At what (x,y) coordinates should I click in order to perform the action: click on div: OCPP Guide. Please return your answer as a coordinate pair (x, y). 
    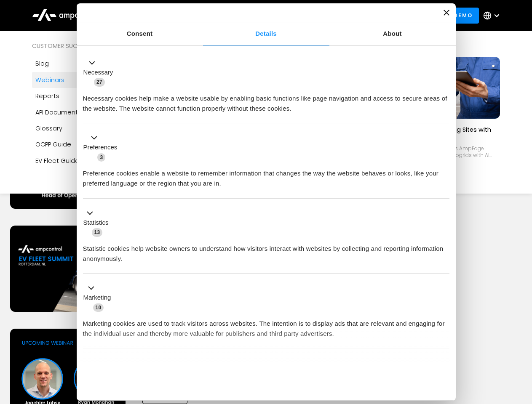
    Looking at the image, I should click on (53, 145).